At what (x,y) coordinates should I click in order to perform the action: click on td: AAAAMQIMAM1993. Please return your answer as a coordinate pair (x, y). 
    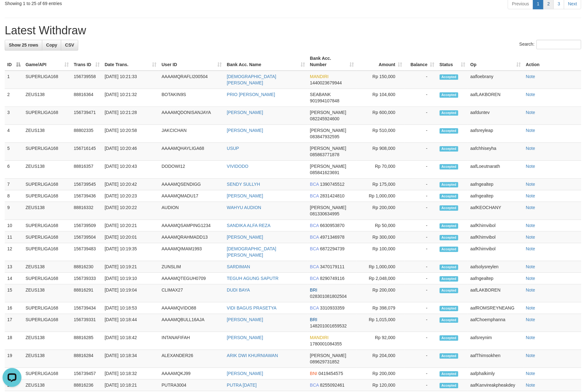
    Looking at the image, I should click on (191, 252).